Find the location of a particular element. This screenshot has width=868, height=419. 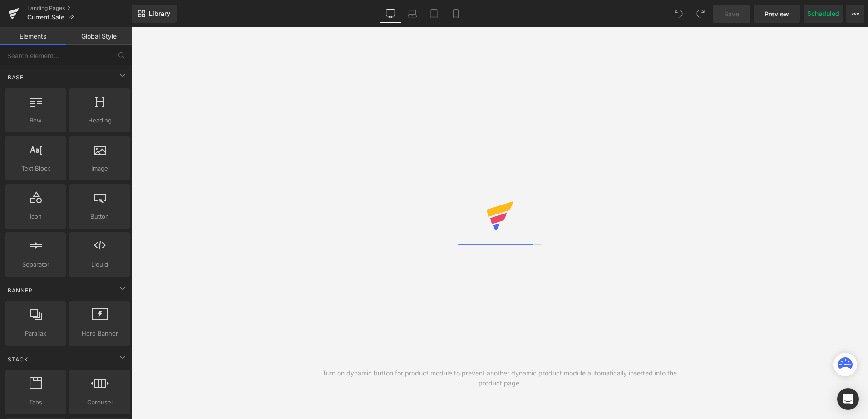

a: Preview is located at coordinates (777, 13).